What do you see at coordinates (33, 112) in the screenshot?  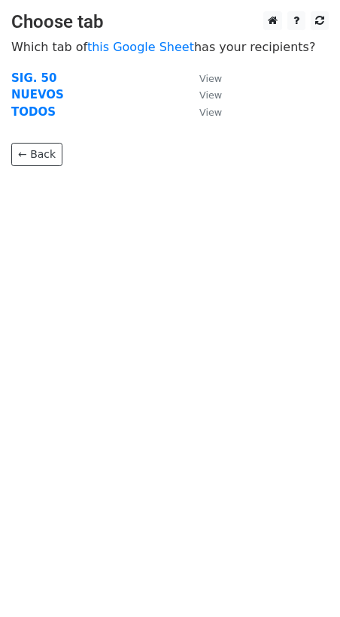 I see `a: TODOS` at bounding box center [33, 112].